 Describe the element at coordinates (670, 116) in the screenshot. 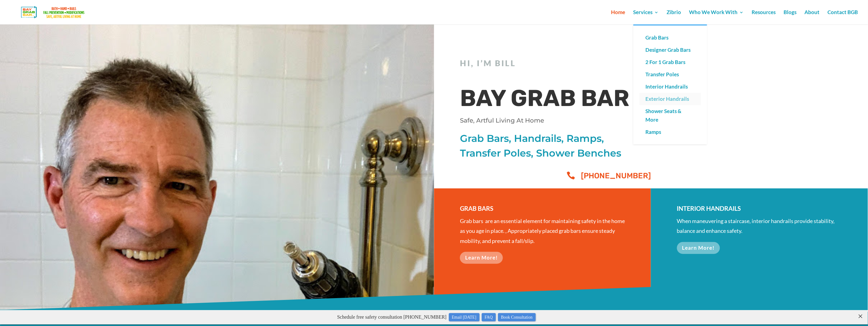

I see `a: Shower Seats & More` at that location.